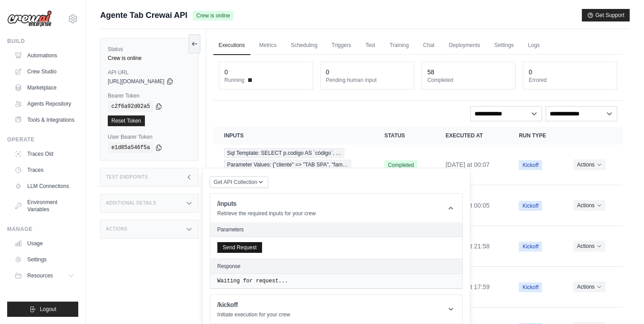 The width and height of the screenshot is (644, 324). I want to click on a: Metrics, so click(267, 46).